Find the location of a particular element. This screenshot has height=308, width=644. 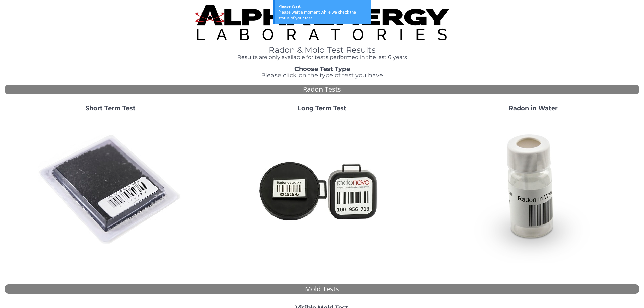

div: Please wait a moment while we check the status of your test is located at coordinates (323, 15).